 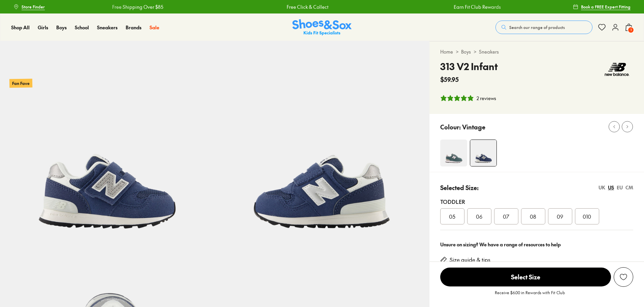 What do you see at coordinates (454, 153) in the screenshot?
I see `img: 4-551102_1` at bounding box center [454, 153].